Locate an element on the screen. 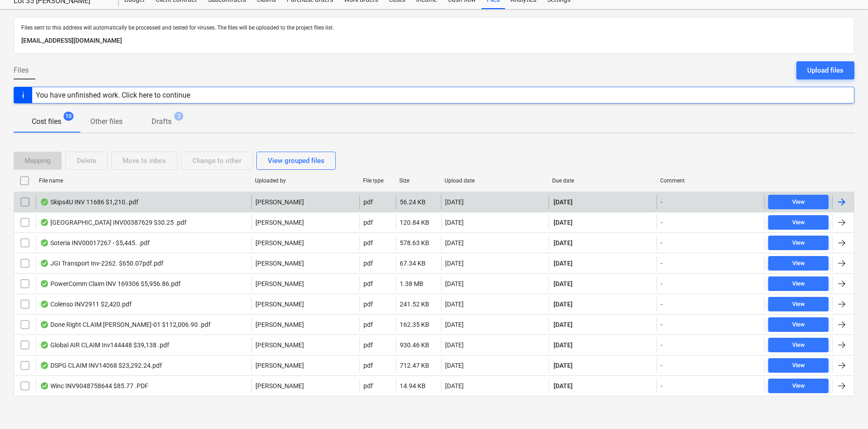 This screenshot has height=429, width=868. div: You have unfinished work. Click here to continue is located at coordinates (113, 95).